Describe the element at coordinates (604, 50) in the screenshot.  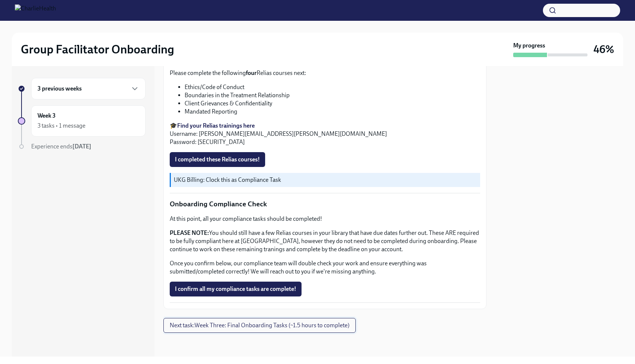
I see `h3: 46%` at that location.